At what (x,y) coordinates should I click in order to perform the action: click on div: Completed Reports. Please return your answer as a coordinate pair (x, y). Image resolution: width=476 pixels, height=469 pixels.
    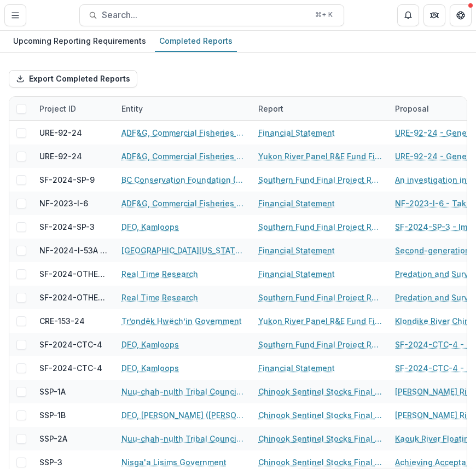
    Looking at the image, I should click on (196, 40).